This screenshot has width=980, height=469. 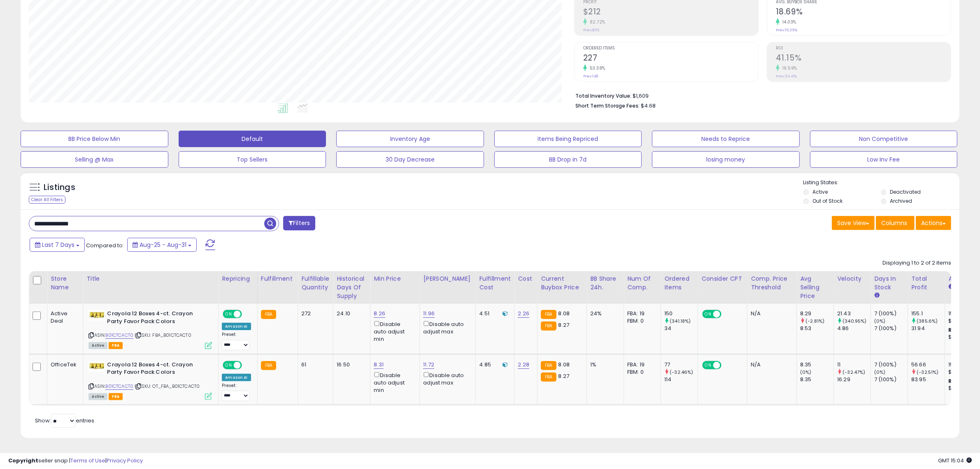 What do you see at coordinates (105, 245) in the screenshot?
I see `span: Compared to:` at bounding box center [105, 245].